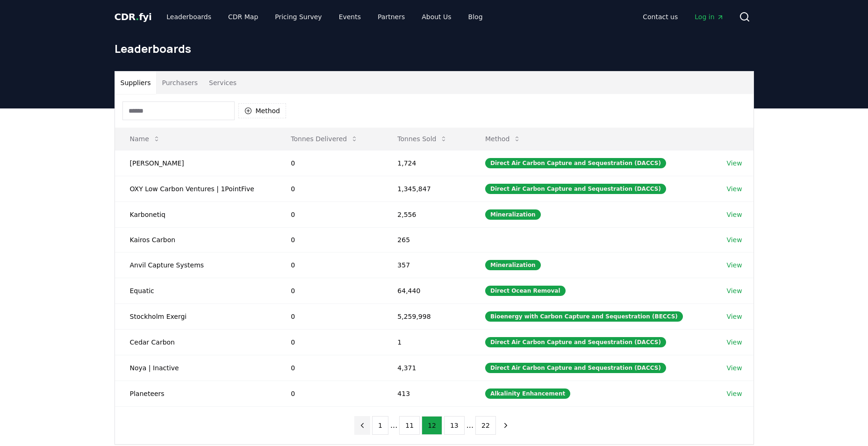 This screenshot has height=446, width=868. What do you see at coordinates (426, 368) in the screenshot?
I see `td: 4,371` at bounding box center [426, 368].